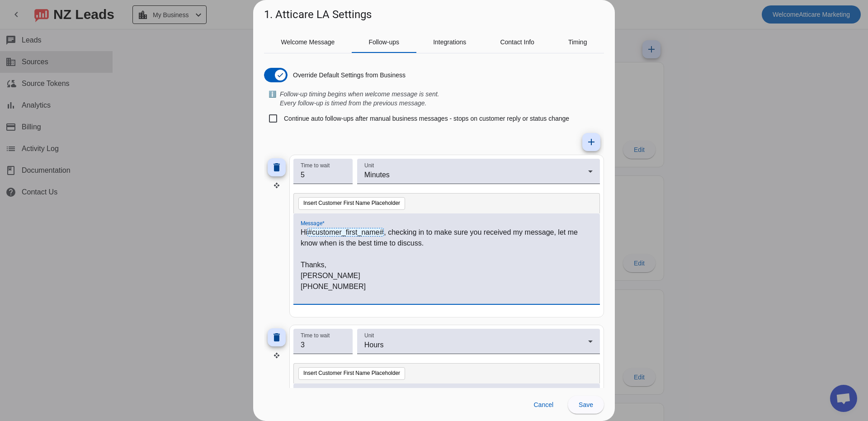 The image size is (868, 421). Describe the element at coordinates (377, 175) in the screenshot. I see `span: Minutes` at that location.